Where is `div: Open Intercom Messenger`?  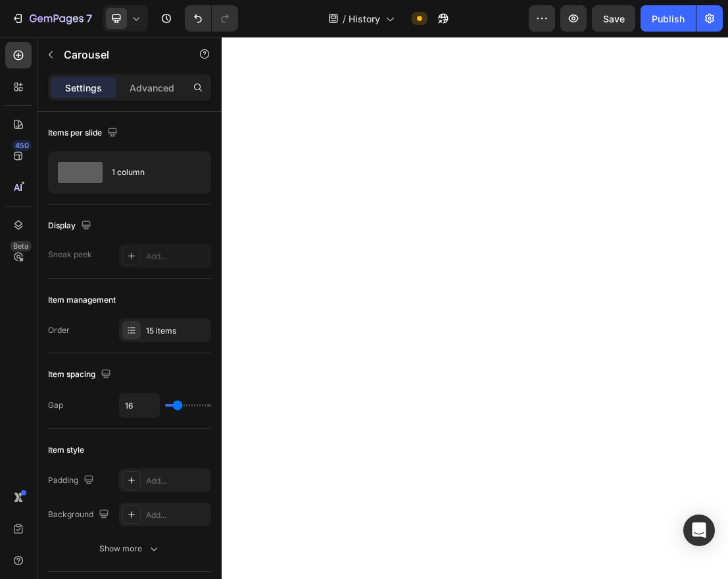
div: Open Intercom Messenger is located at coordinates (699, 530).